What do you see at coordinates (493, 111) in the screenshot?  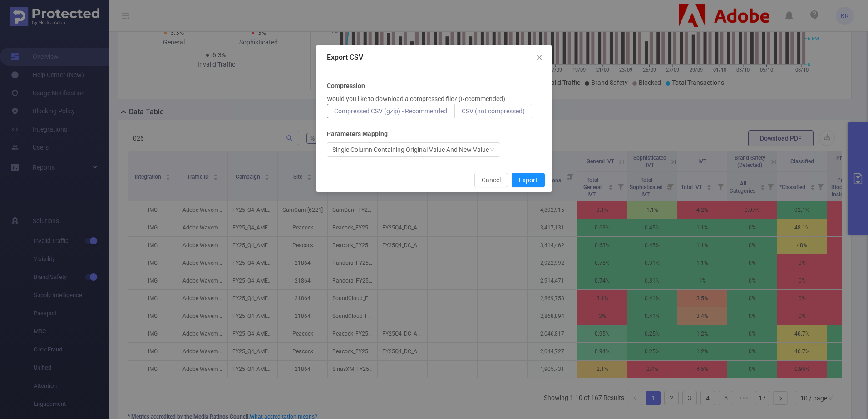 I see `span: CSV (not compressed)` at bounding box center [493, 111].